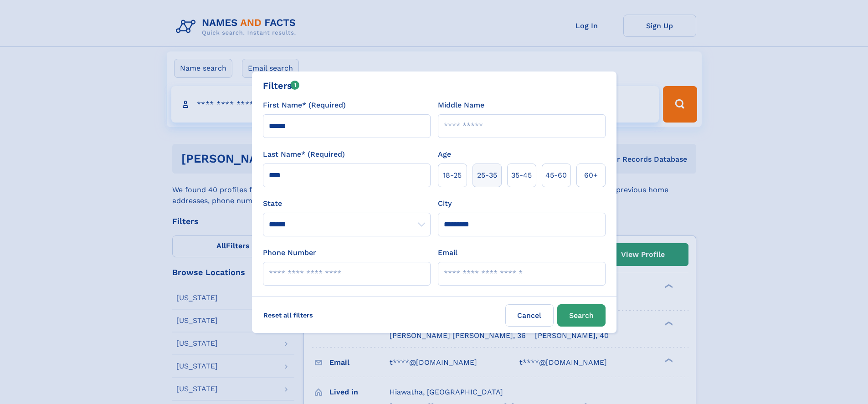 The height and width of the screenshot is (404, 868). What do you see at coordinates (556, 175) in the screenshot?
I see `span: 45‑60` at bounding box center [556, 175].